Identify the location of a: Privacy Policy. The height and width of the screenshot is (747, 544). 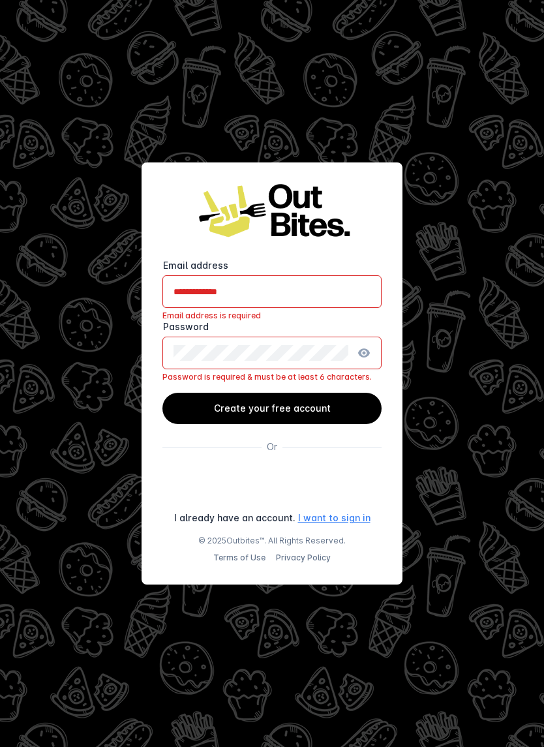
(304, 557).